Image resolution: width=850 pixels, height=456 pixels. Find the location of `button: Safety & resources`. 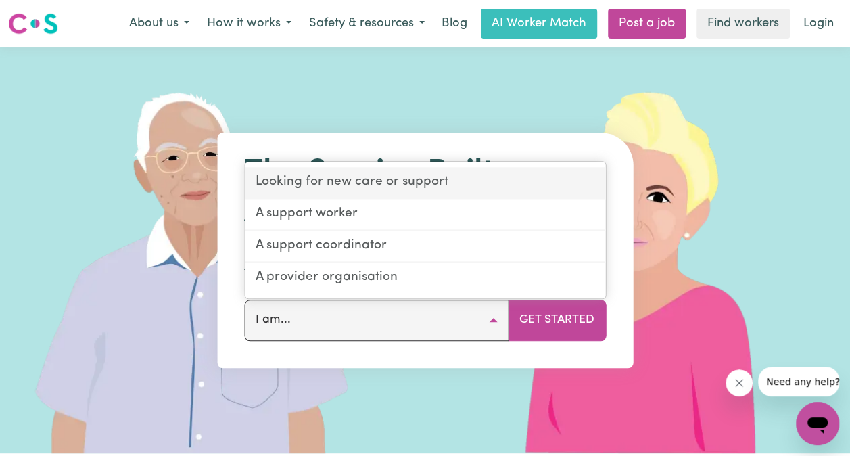

button: Safety & resources is located at coordinates (366, 24).